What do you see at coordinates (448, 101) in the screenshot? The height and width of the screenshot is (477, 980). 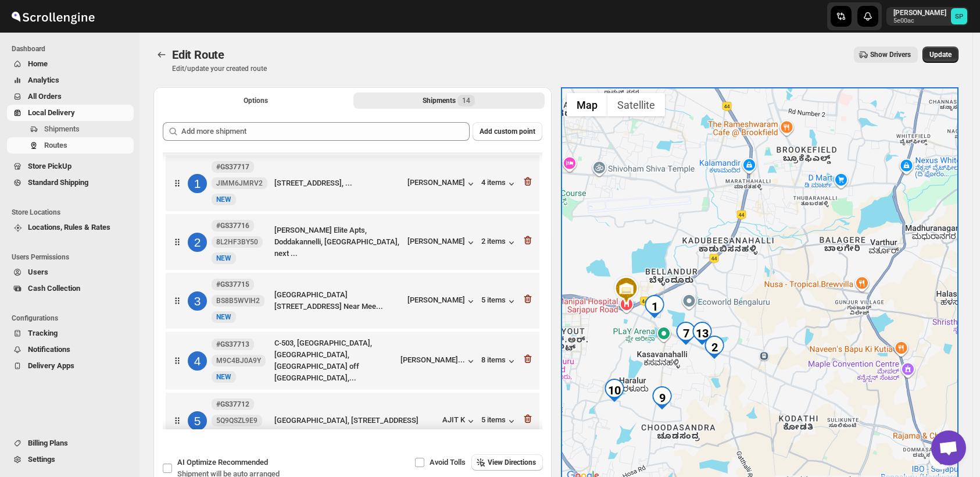 I see `div: Shipments` at bounding box center [448, 101].